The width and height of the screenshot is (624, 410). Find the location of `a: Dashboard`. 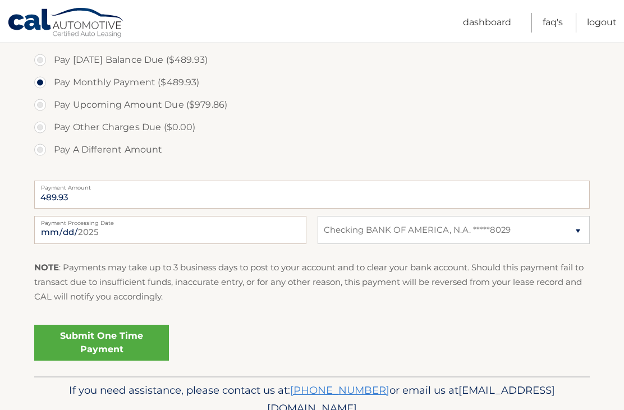

a: Dashboard is located at coordinates (487, 22).